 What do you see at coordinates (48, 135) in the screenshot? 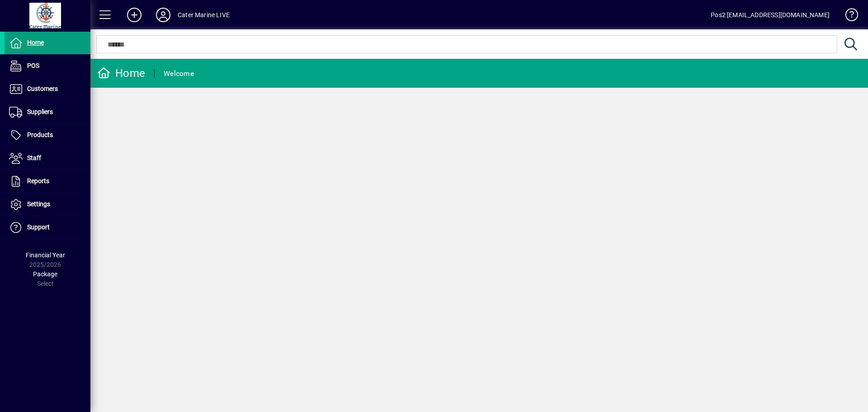
I see `a: Products` at bounding box center [48, 135].